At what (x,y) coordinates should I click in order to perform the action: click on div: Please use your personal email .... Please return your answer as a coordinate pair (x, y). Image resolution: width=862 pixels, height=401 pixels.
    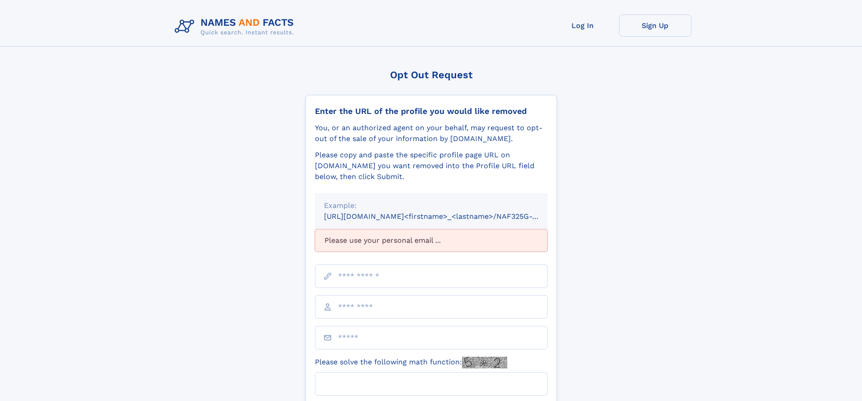
    Looking at the image, I should click on (431, 241).